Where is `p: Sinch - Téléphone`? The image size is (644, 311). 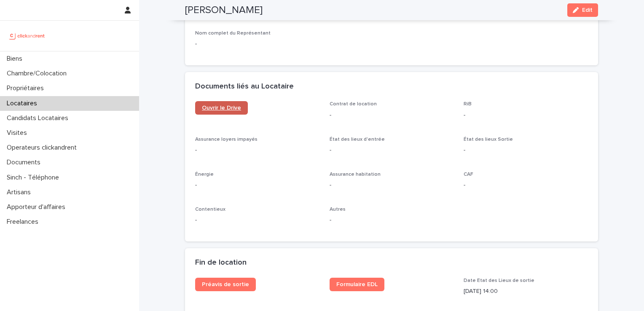 p: Sinch - Téléphone is located at coordinates (35, 177).